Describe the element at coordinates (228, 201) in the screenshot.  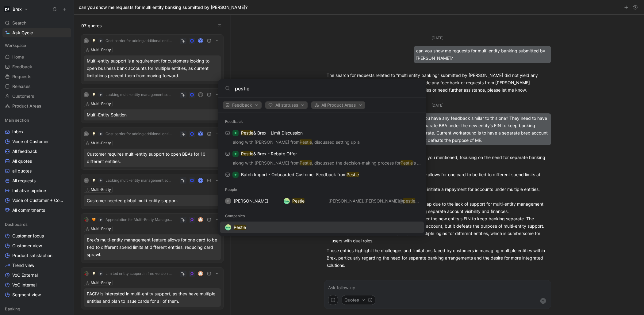
I see `div: B` at that location.